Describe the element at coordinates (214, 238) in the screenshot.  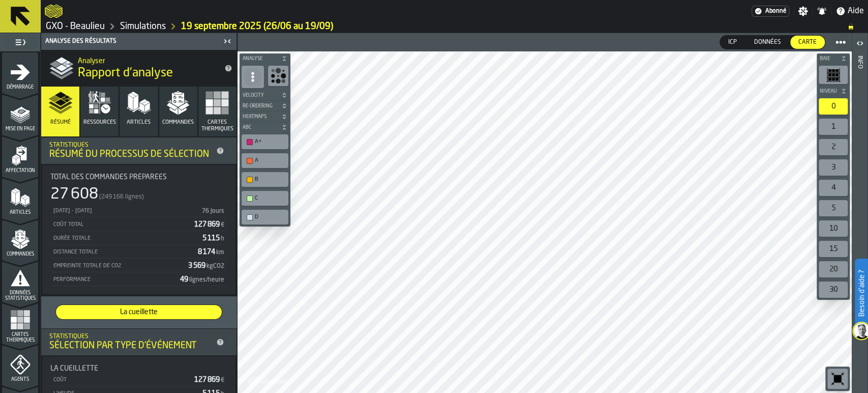
I see `span: 5 115` at that location.